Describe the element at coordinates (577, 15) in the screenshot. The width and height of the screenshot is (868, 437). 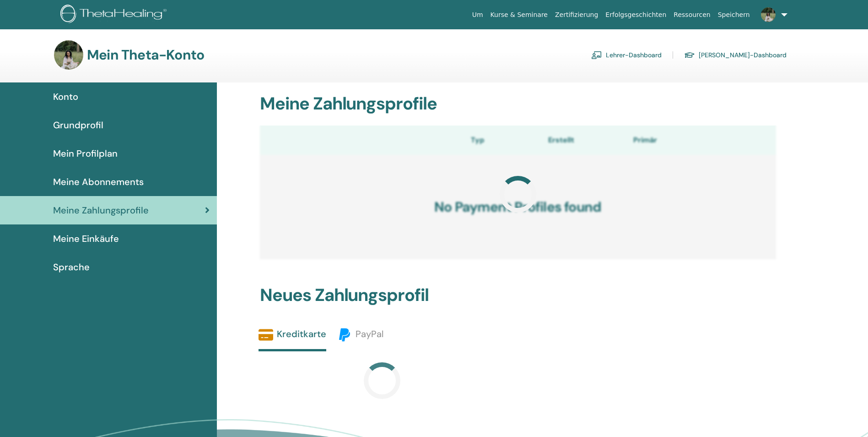
I see `a: Zertifizierung` at that location.